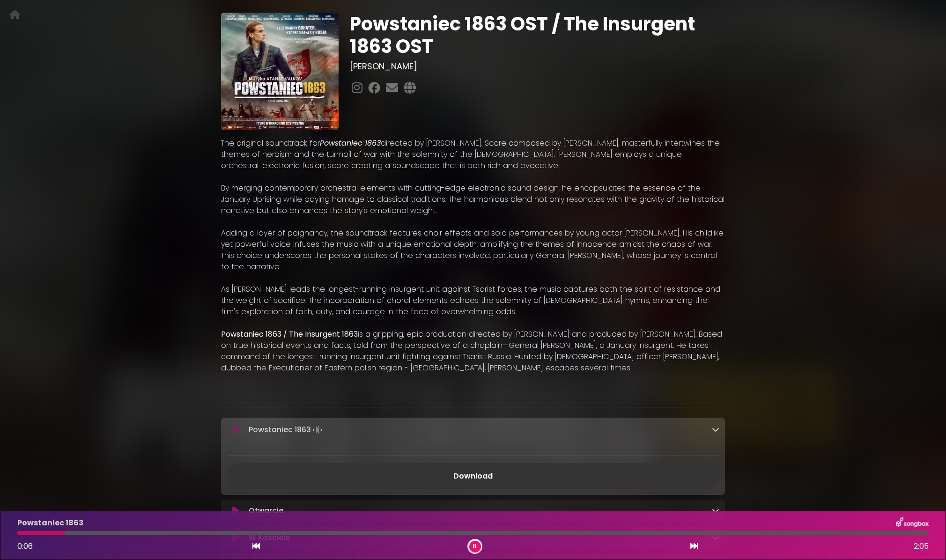  What do you see at coordinates (537, 35) in the screenshot?
I see `h1: Powstaniec 1863 OST / The Insurgent 1863 OST` at bounding box center [537, 35].